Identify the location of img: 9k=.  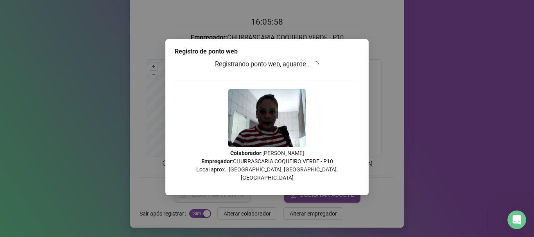
(267, 118).